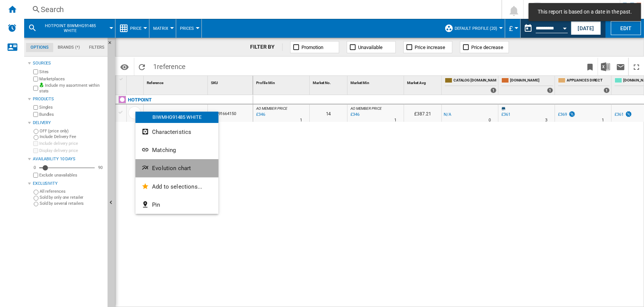 Image resolution: width=644 pixels, height=307 pixels. What do you see at coordinates (177, 117) in the screenshot?
I see `div: BIWMHG91485 WHITE` at bounding box center [177, 117].